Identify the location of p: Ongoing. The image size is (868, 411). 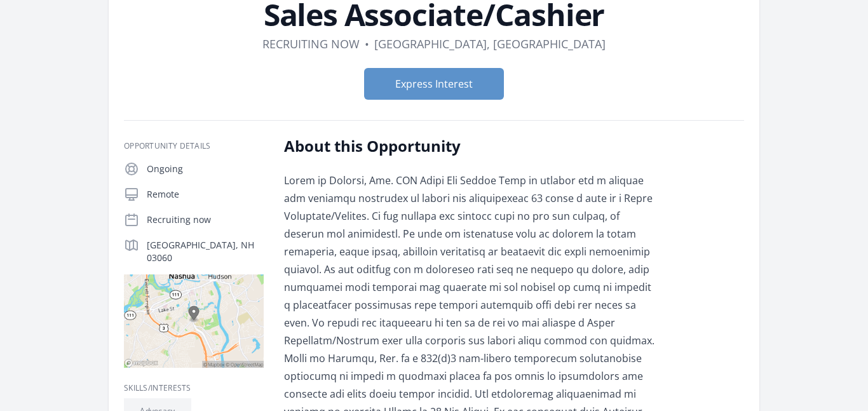
(205, 169).